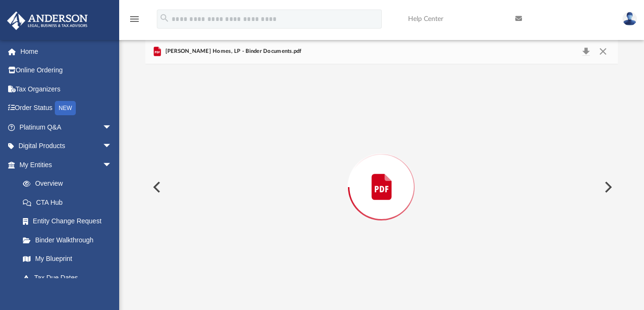  What do you see at coordinates (156, 187) in the screenshot?
I see `button: Previous File` at bounding box center [156, 187].